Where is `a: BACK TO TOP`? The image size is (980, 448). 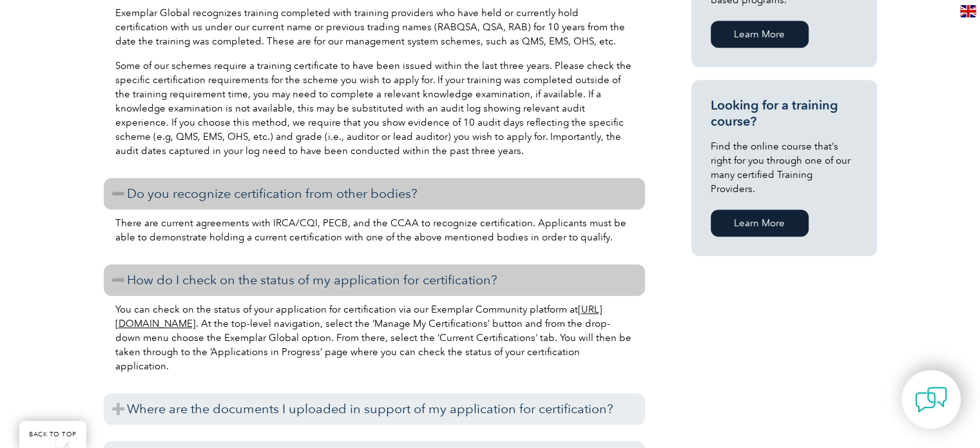 a: BACK TO TOP is located at coordinates (53, 434).